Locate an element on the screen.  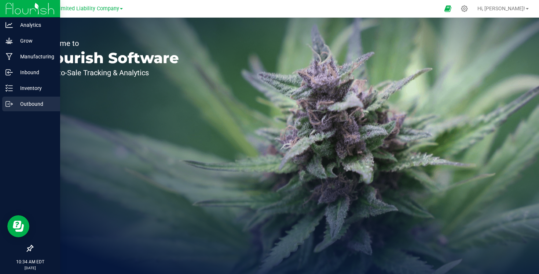
p: Analytics is located at coordinates (35, 25).